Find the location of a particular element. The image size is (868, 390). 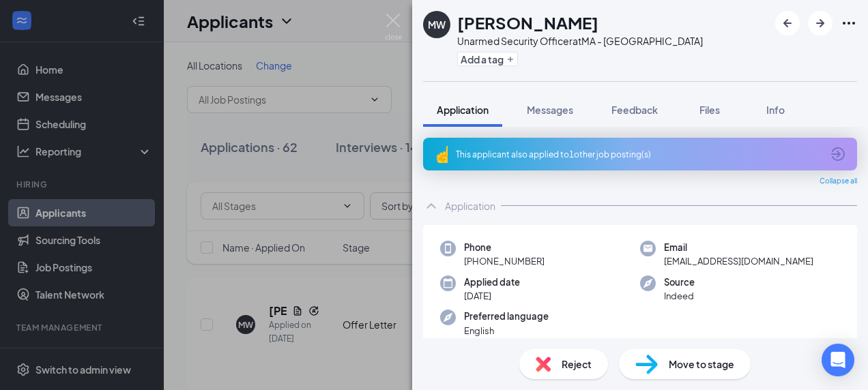

span: Indeed is located at coordinates (679, 296).